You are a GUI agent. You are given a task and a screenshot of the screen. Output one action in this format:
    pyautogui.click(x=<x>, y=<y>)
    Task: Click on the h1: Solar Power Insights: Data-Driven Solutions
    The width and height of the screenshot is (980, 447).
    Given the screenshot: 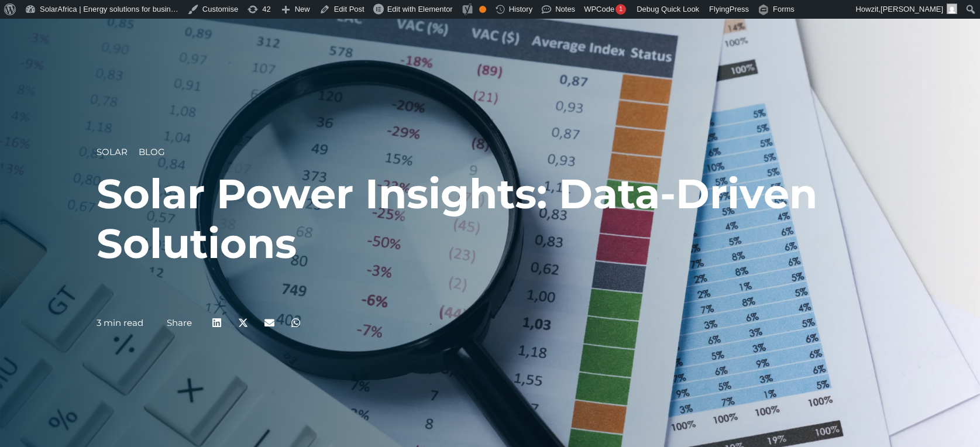 What is the action you would take?
    pyautogui.click(x=489, y=219)
    